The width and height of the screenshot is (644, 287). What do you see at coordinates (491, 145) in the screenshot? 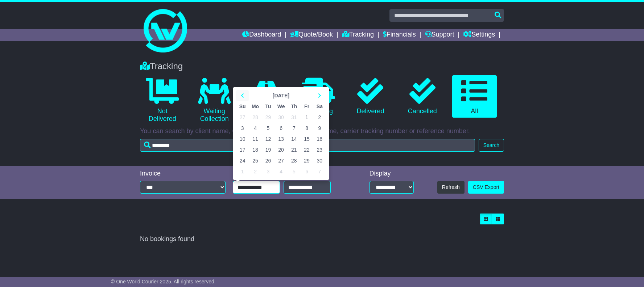
I see `button: Search` at bounding box center [491, 145].